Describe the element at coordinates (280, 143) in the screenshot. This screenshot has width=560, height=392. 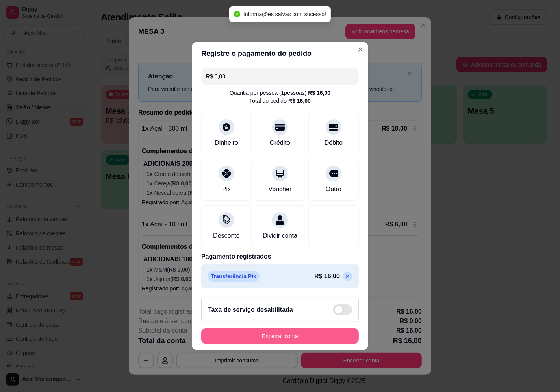
I see `div: Crédito` at that location.